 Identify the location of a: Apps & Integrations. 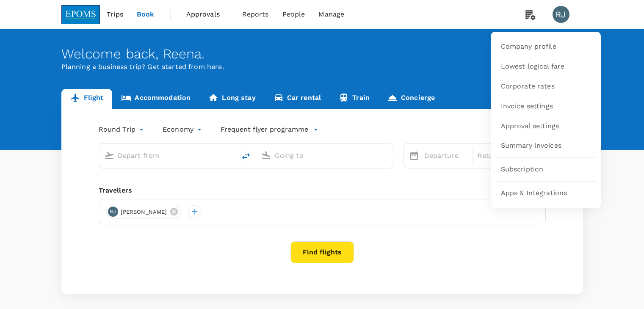
(546, 193).